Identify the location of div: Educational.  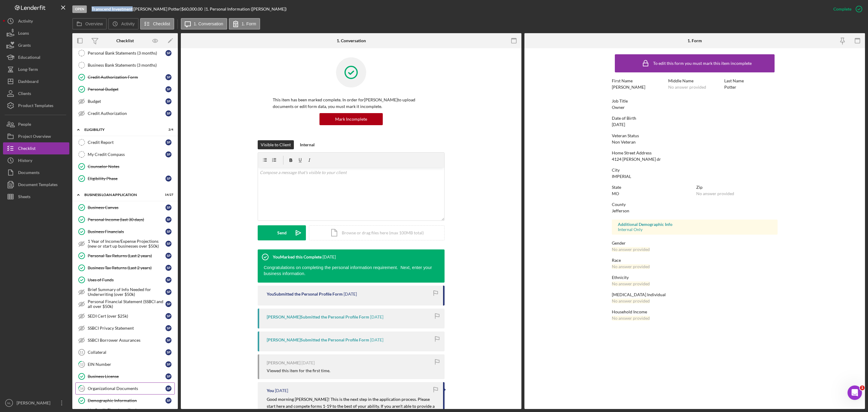
(29, 58).